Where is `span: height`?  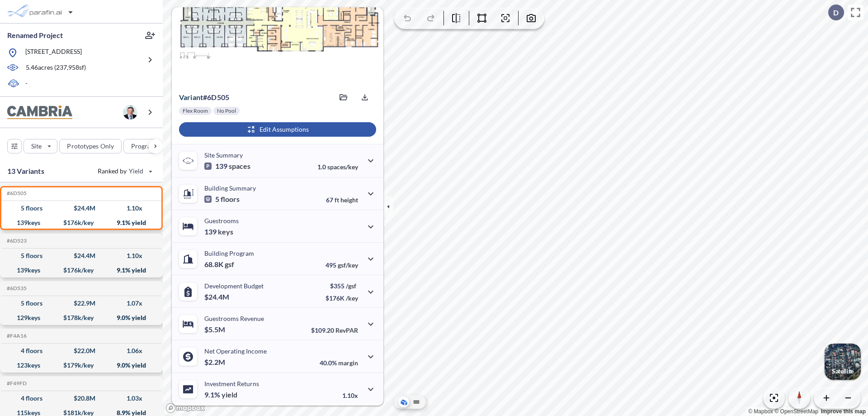 span: height is located at coordinates (349, 199).